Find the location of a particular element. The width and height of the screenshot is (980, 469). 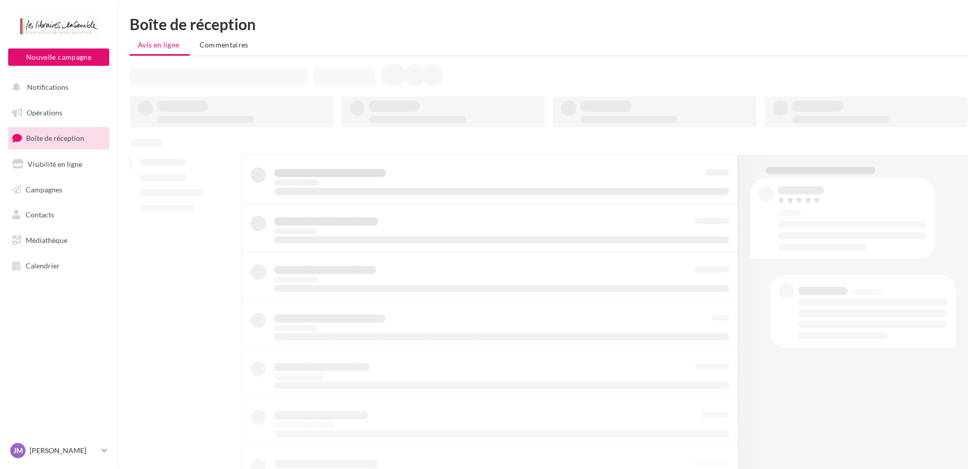

span: Notifications is located at coordinates (47, 87).